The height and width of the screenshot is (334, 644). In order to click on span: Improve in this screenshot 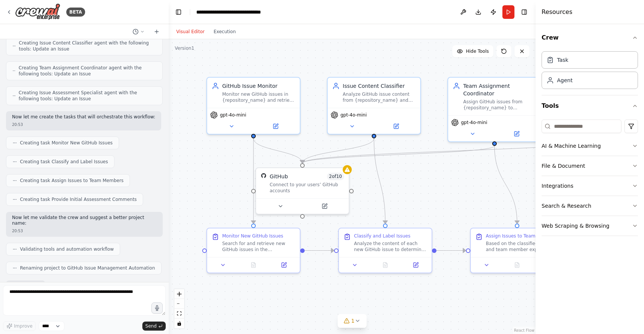, I will do `click(23, 326)`.